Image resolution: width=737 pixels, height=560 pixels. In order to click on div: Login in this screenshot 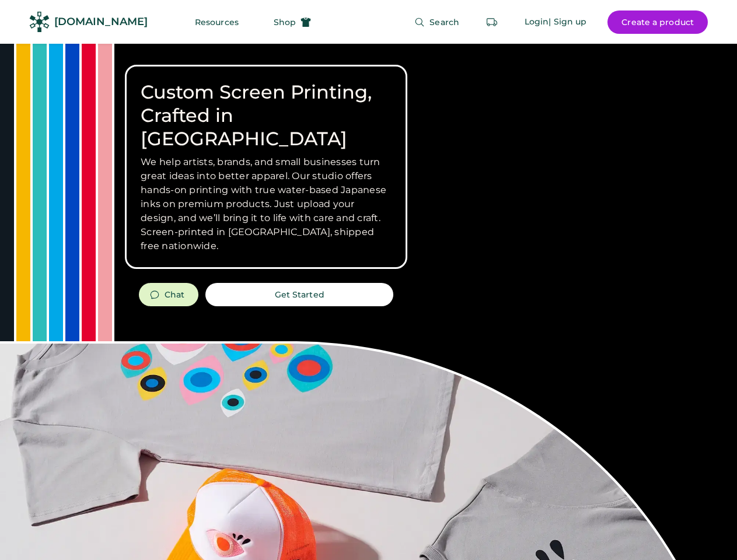, I will do `click(537, 22)`.